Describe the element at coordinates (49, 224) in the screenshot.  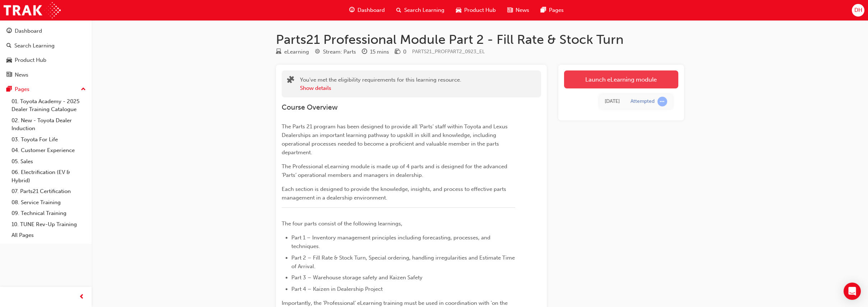
I see `a: 10. TUNE Rev-Up Training` at that location.